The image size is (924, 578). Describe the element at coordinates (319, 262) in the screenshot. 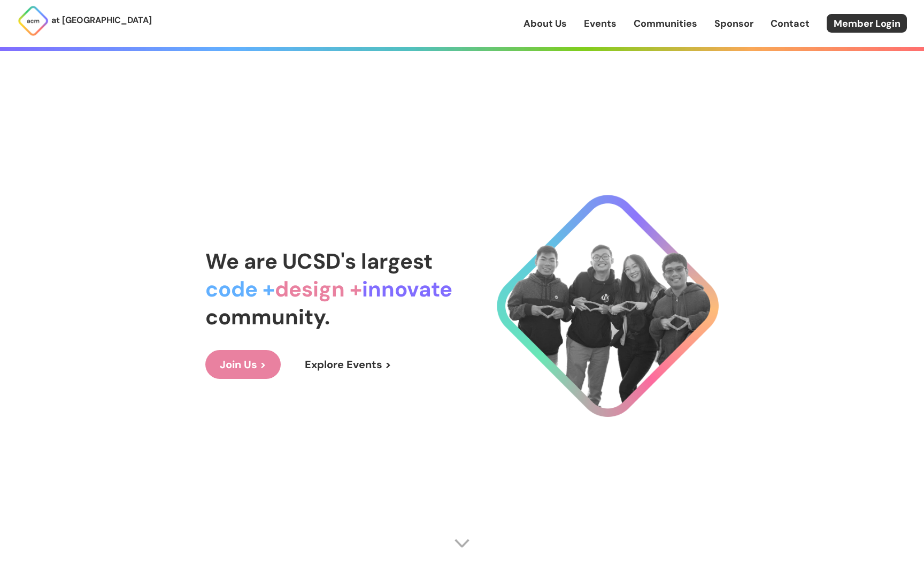

I see `span: We are UCSD's largest` at that location.